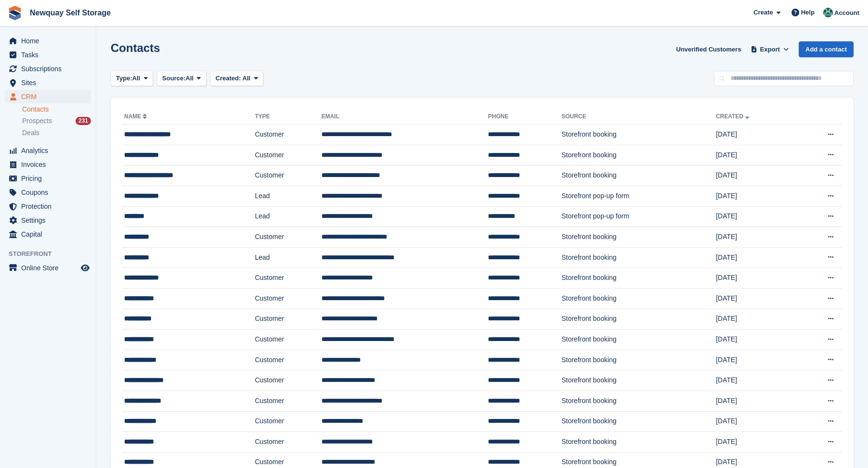 The width and height of the screenshot is (868, 468). What do you see at coordinates (135, 48) in the screenshot?
I see `h1: Contacts` at bounding box center [135, 48].